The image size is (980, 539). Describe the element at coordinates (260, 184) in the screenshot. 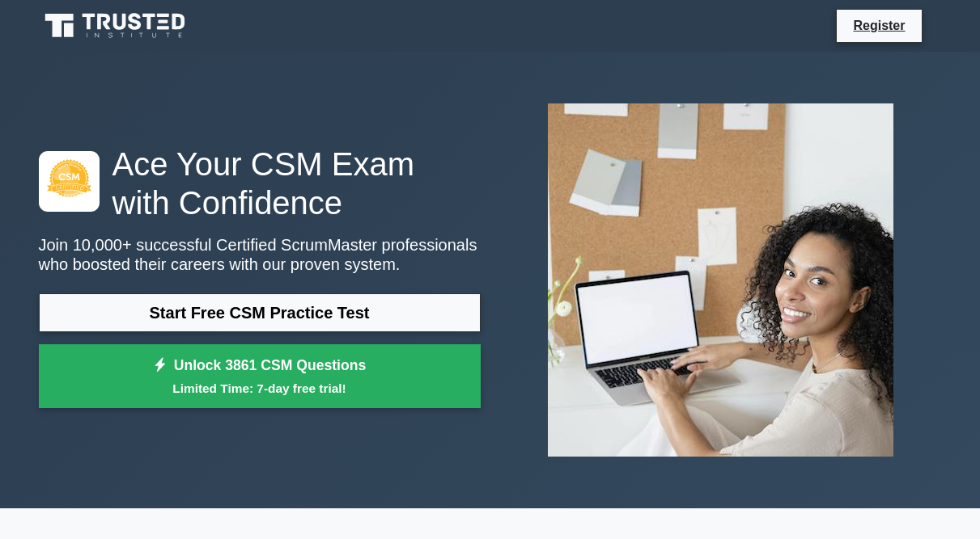

I see `h1: Ace Your CSM Exam with Confidence` at that location.